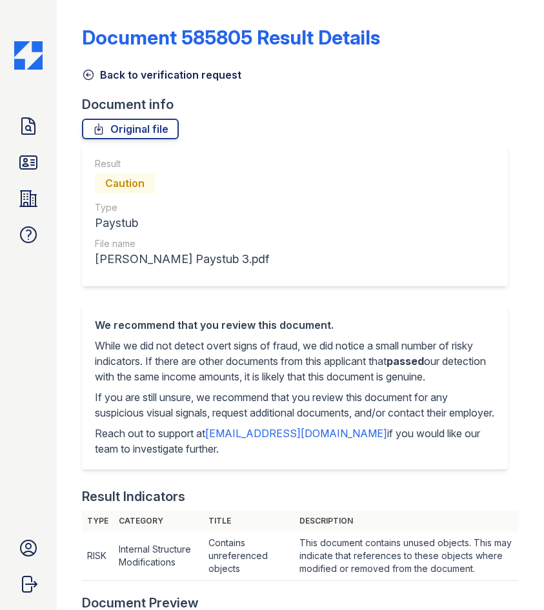 Image resolution: width=544 pixels, height=610 pixels. Describe the element at coordinates (182, 164) in the screenshot. I see `div: Result` at that location.